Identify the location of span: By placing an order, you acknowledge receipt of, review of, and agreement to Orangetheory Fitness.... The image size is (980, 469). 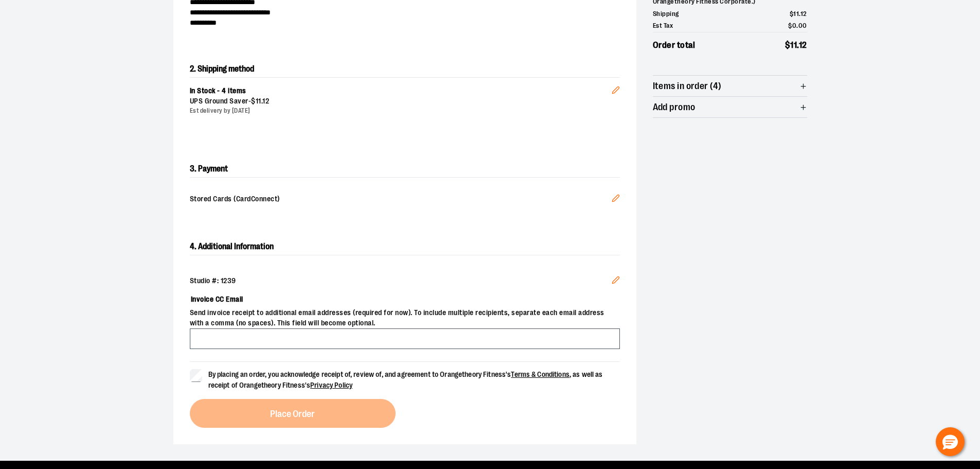
(406, 379).